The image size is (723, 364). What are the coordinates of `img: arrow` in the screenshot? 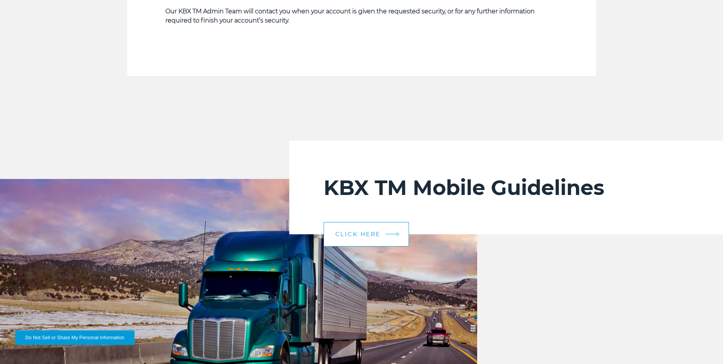 It's located at (398, 234).